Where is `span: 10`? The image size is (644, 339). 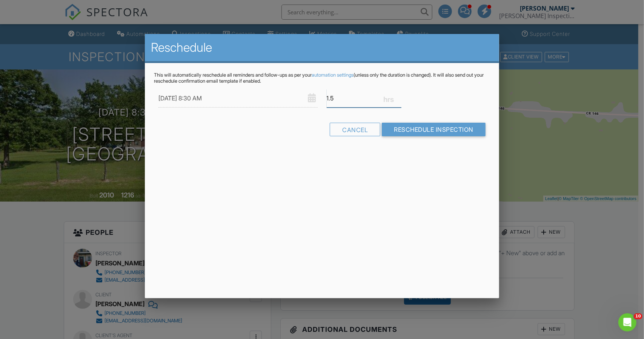 span: 10 is located at coordinates (638, 316).